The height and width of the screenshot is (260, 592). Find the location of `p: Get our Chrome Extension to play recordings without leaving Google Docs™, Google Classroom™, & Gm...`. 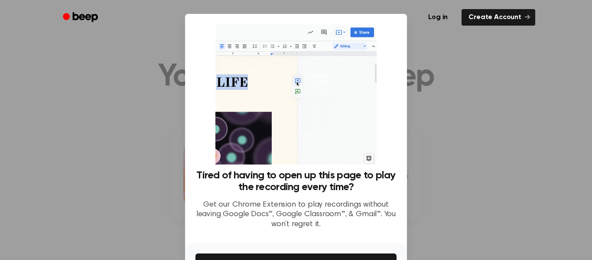

p: Get our Chrome Extension to play recordings without leaving Google Docs™, Google Classroom™, & Gm... is located at coordinates (296, 214).